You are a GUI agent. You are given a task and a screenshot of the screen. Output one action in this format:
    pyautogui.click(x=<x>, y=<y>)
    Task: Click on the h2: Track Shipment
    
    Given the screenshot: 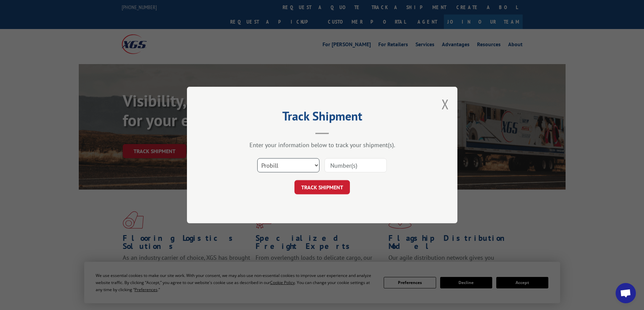 What is the action you would take?
    pyautogui.click(x=322, y=118)
    